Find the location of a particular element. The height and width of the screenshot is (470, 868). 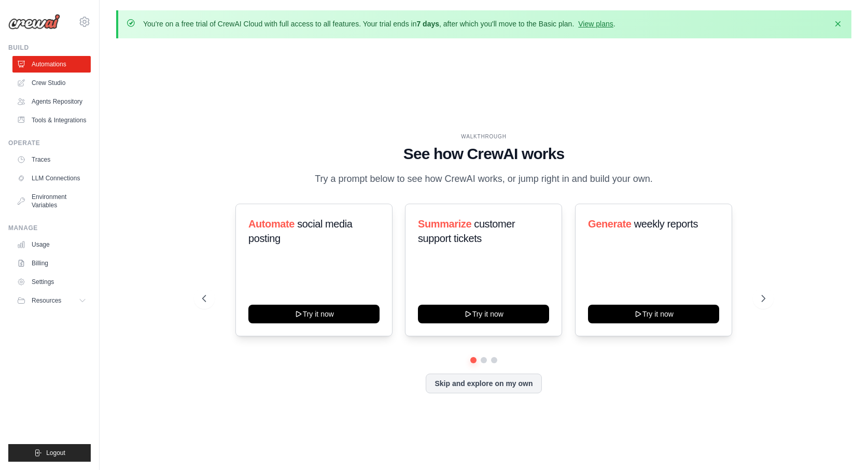

div: WALKTHROUGH is located at coordinates (484, 136).